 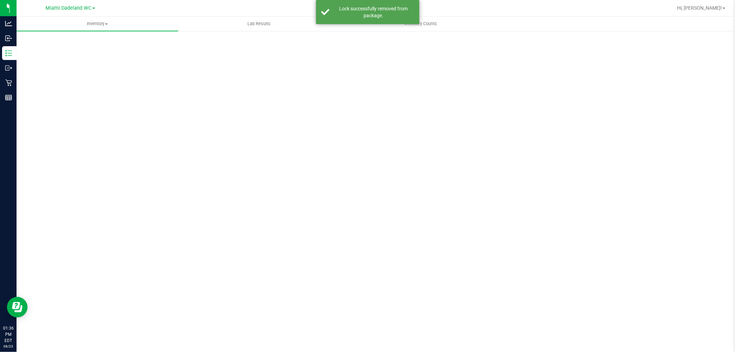 I want to click on inline-svg: Inventory, so click(x=9, y=53).